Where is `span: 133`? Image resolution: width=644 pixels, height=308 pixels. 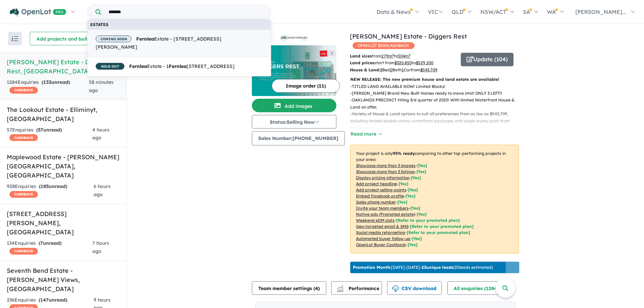
span: 133 is located at coordinates (47, 82).